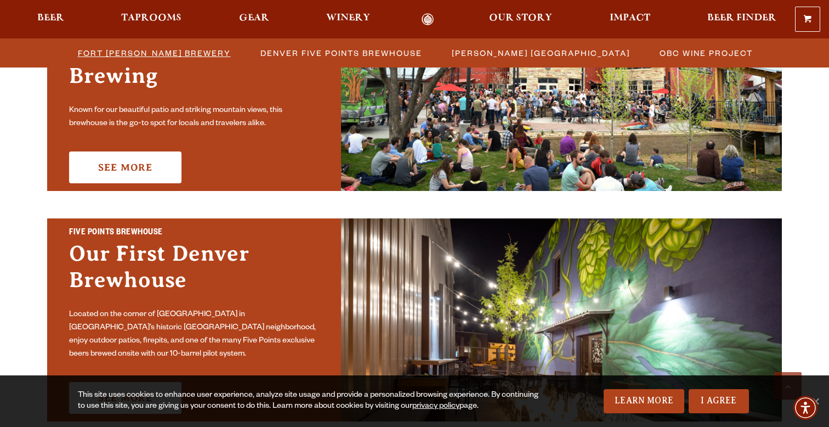  Describe the element at coordinates (348, 18) in the screenshot. I see `span: Winery` at that location.